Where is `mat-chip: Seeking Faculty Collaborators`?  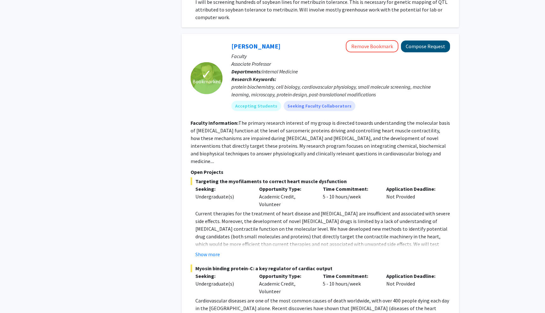 mat-chip: Seeking Faculty Collaborators is located at coordinates (320, 106).